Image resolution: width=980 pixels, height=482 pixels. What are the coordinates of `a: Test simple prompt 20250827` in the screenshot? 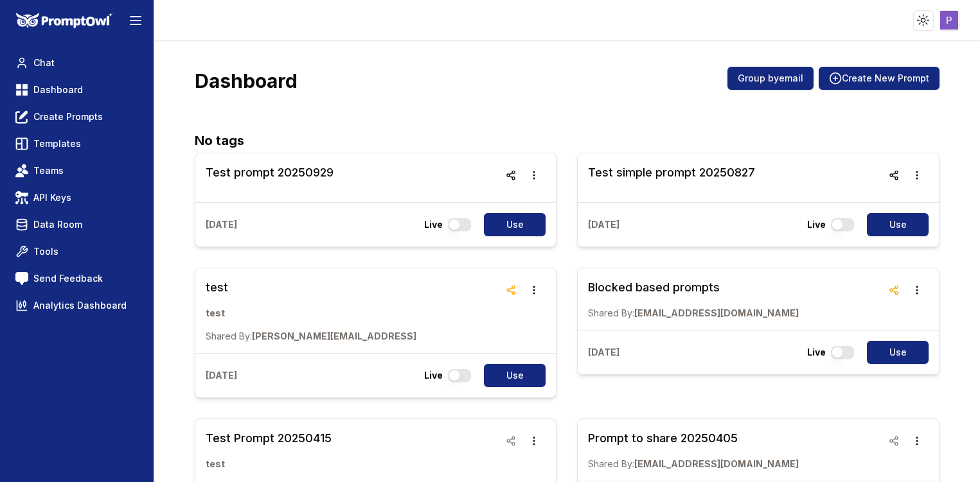 It's located at (671, 178).